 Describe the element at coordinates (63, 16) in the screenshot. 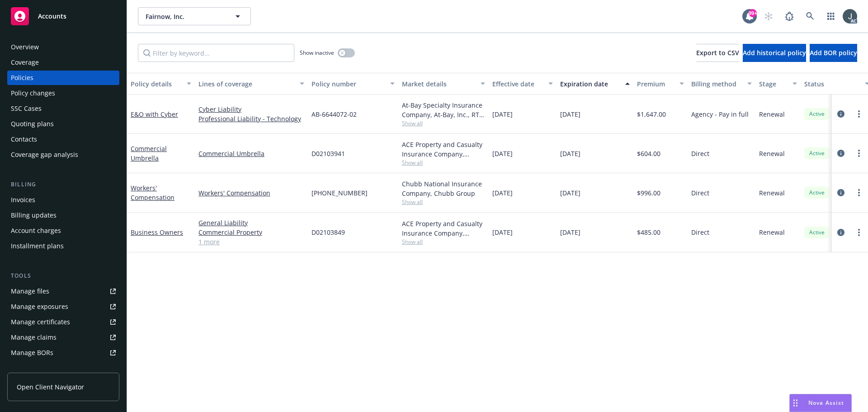

I see `a: Accounts` at that location.